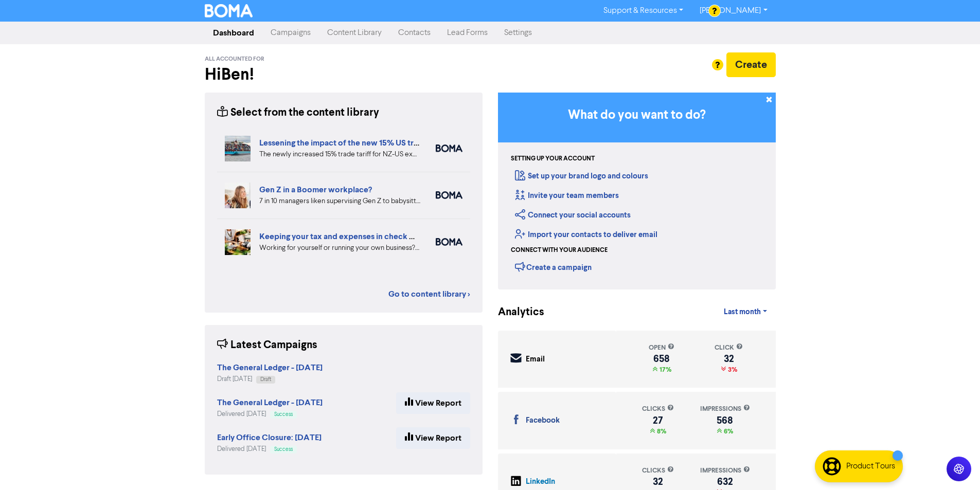 The image size is (980, 490). Describe the element at coordinates (449, 241) in the screenshot. I see `img: boma_accounting` at that location.